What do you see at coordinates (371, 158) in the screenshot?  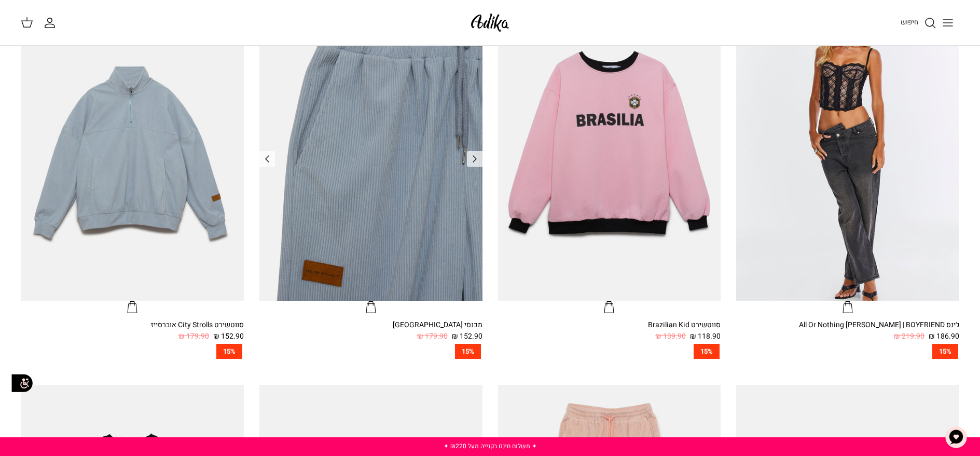 I see `a: מכנסי טרנינג City strolls` at bounding box center [371, 158].